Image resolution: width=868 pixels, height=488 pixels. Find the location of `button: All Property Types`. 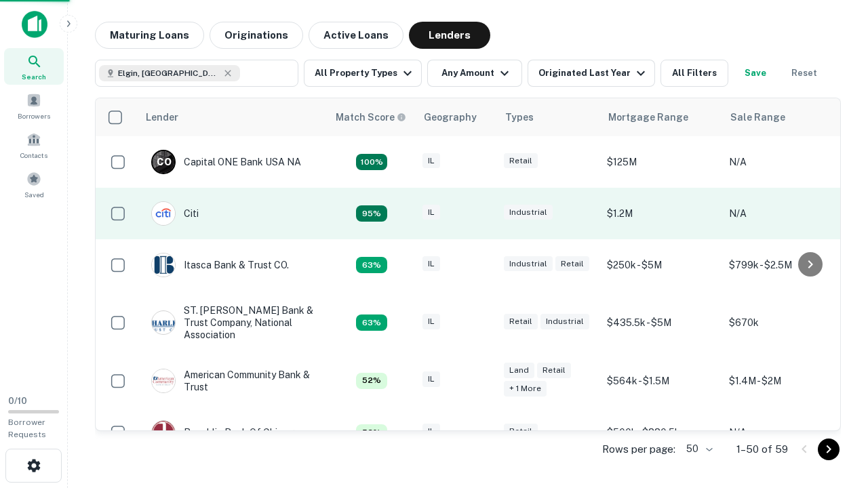

button: All Property Types is located at coordinates (363, 73).